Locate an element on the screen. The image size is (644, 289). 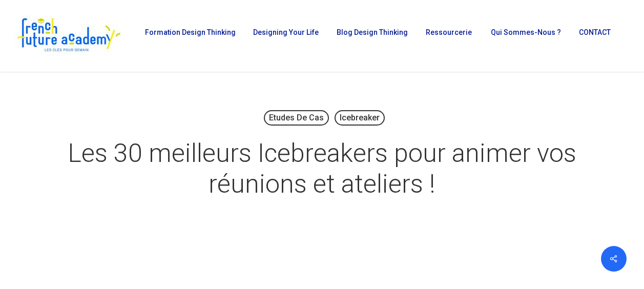
span: Designing Your Life is located at coordinates (286, 33).